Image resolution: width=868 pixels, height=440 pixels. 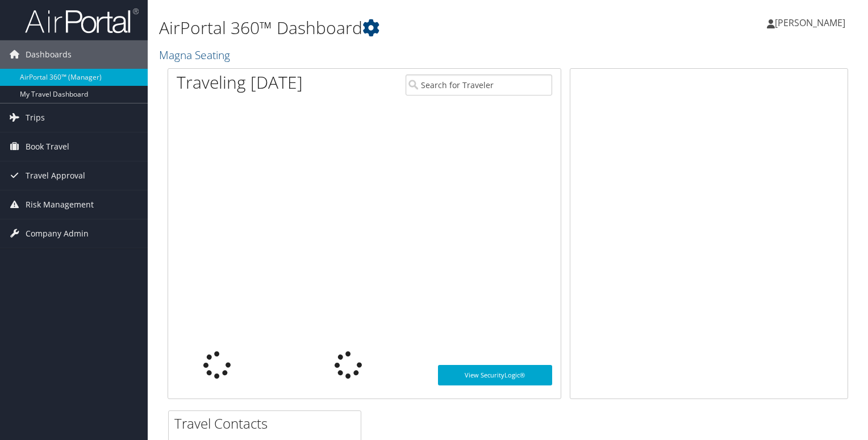 I want to click on span: Book Travel, so click(x=47, y=147).